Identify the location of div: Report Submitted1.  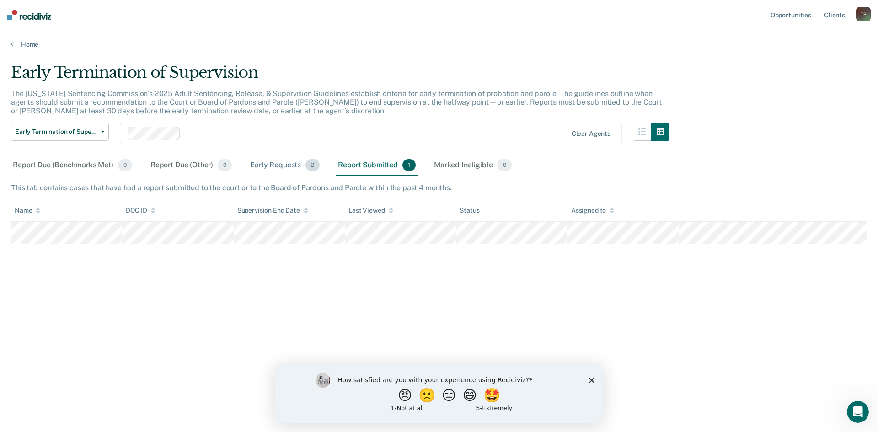
(377, 166).